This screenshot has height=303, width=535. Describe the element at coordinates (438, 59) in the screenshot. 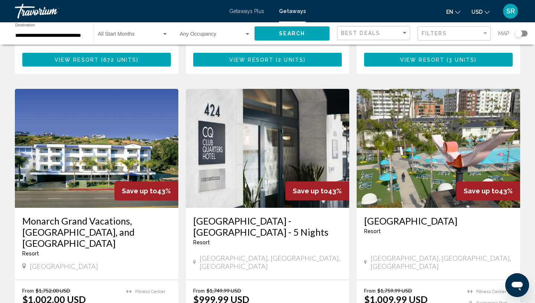

I see `button: View Resort(3 units)` at that location.